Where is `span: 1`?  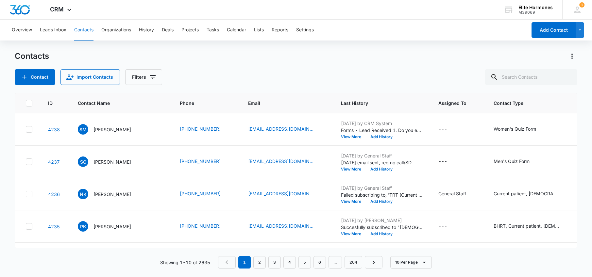
span: 1 is located at coordinates (582, 5).